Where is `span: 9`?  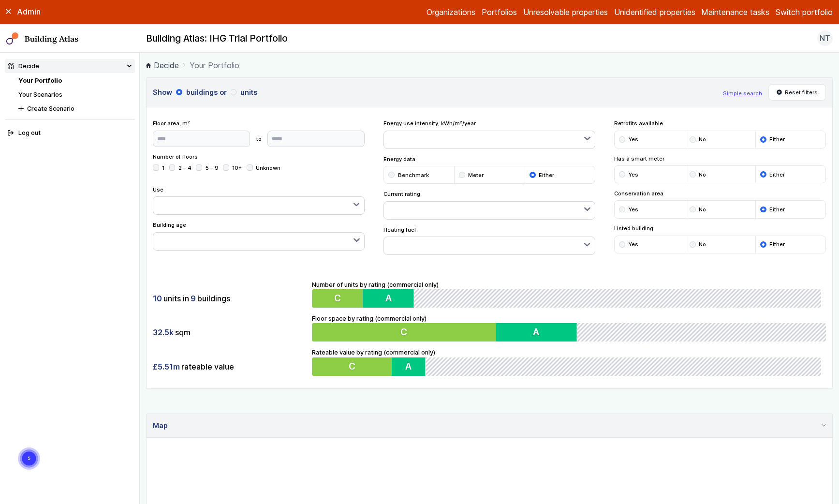
span: 9 is located at coordinates (193, 298).